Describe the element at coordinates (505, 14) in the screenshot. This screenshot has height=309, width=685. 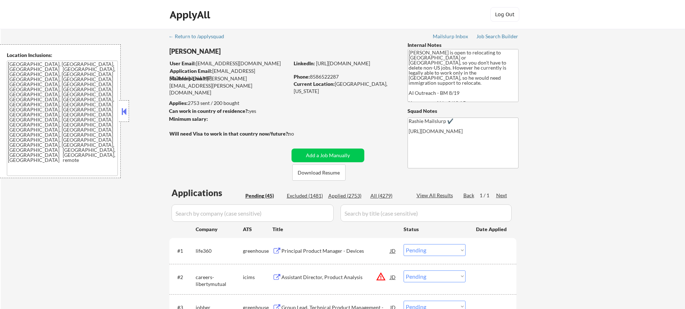
I see `button: Log Out` at that location.